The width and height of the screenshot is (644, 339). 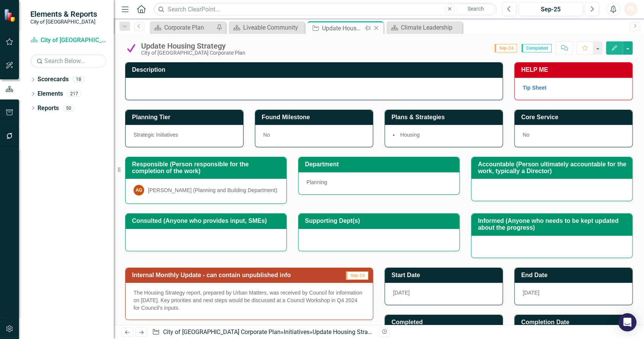 I want to click on span: Strategic Initiatives, so click(x=156, y=135).